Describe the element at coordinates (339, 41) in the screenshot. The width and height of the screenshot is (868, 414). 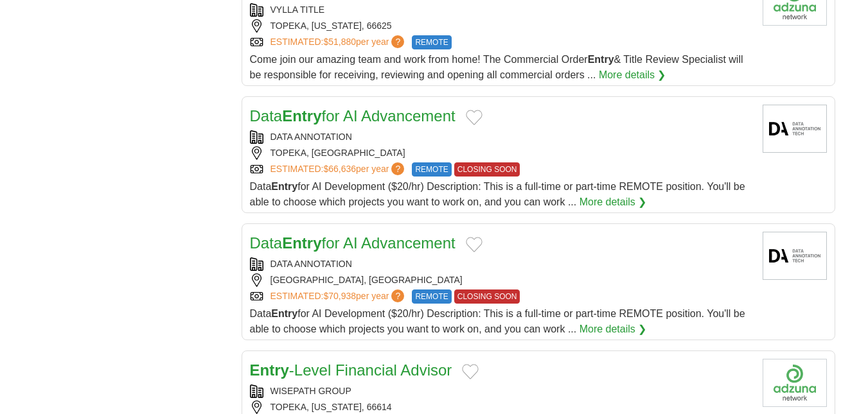
I see `span: $51,880` at that location.